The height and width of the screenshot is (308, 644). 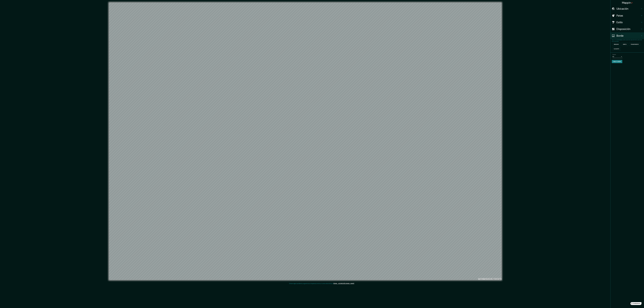 I want to click on div: Borde, so click(x=627, y=36).